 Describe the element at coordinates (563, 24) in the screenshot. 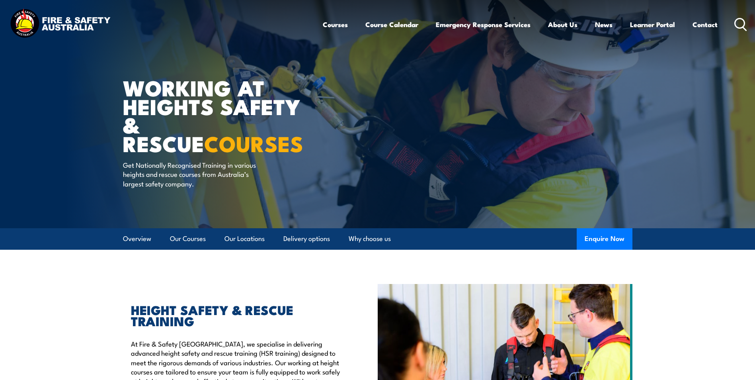

I see `a: About Us` at that location.